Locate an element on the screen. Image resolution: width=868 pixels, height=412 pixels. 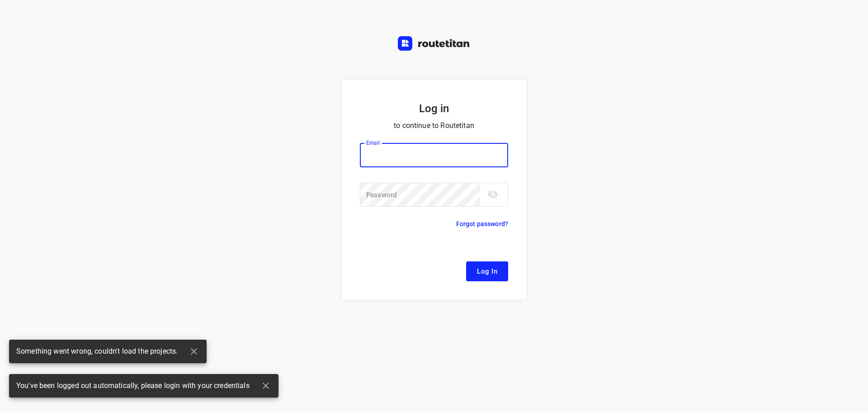
button: Log In is located at coordinates (487, 271).